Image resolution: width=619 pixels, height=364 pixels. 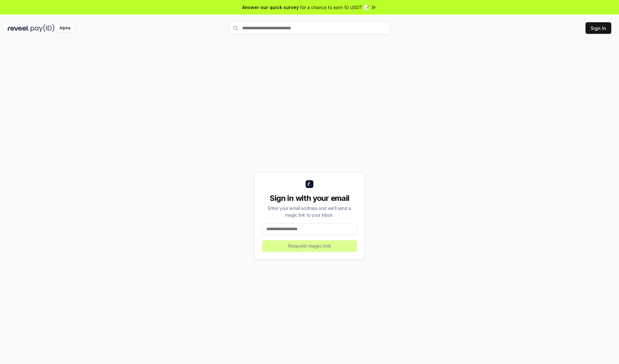 I want to click on img: logo_small, so click(x=310, y=184).